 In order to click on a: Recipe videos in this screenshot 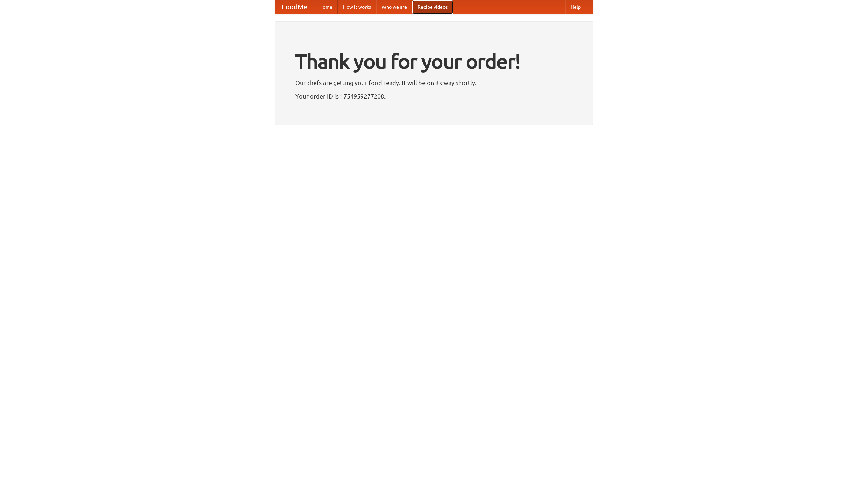, I will do `click(432, 7)`.